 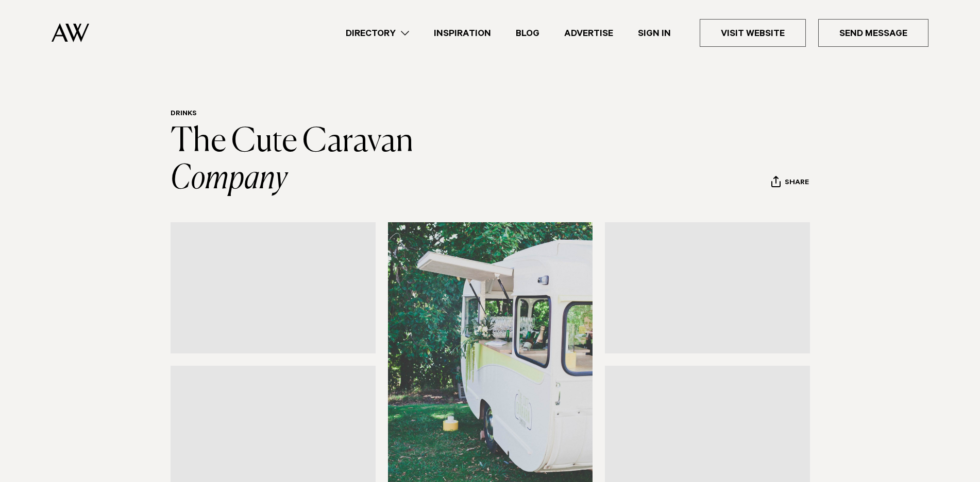 I want to click on a: Sign In, so click(x=654, y=33).